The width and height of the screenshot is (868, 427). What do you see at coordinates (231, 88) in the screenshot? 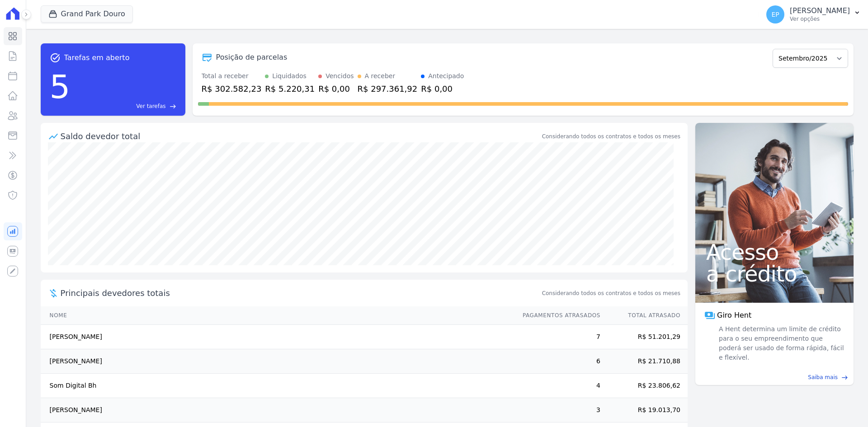
I see `div: R$ 302.582,23` at bounding box center [231, 88].